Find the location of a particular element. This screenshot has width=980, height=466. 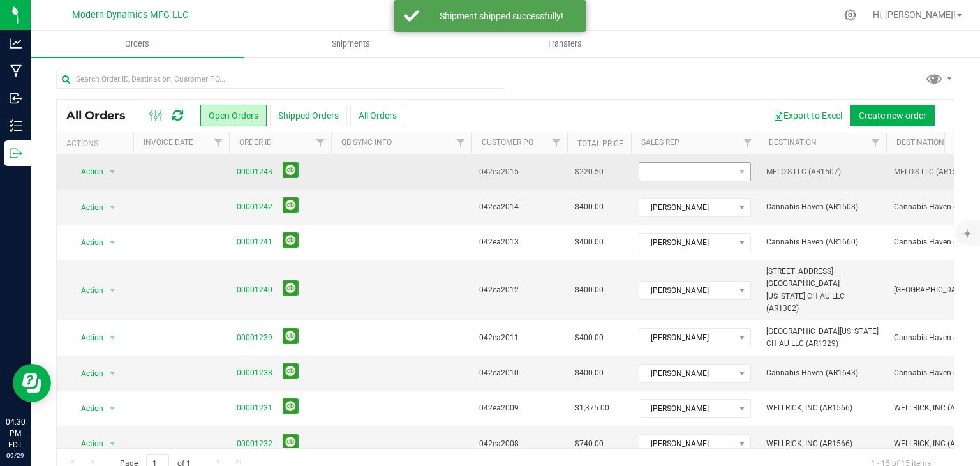

span: All Orders is located at coordinates (102, 116).